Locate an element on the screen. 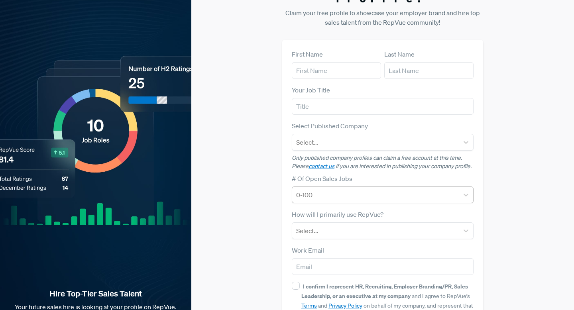 Image resolution: width=574 pixels, height=310 pixels. input: Email is located at coordinates (383, 267).